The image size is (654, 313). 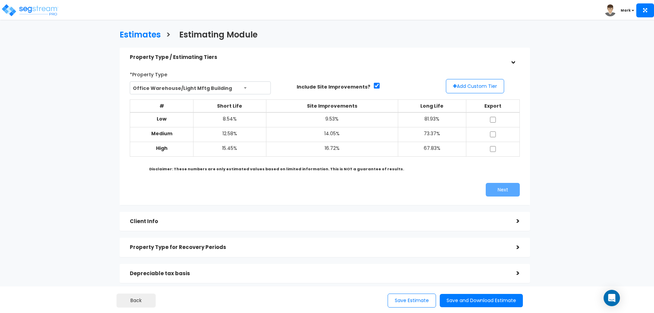 What do you see at coordinates (140, 35) in the screenshot?
I see `h3: Estimates` at bounding box center [140, 35].